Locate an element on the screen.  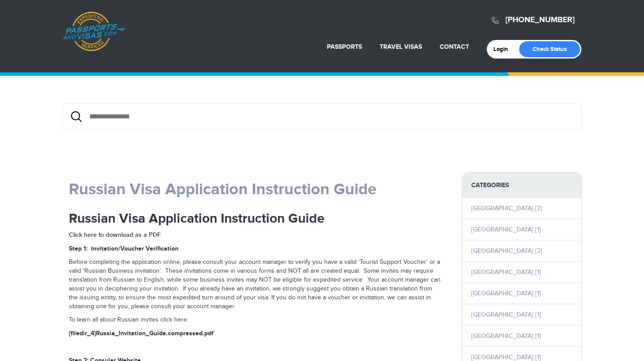
a: Login is located at coordinates (503, 49).